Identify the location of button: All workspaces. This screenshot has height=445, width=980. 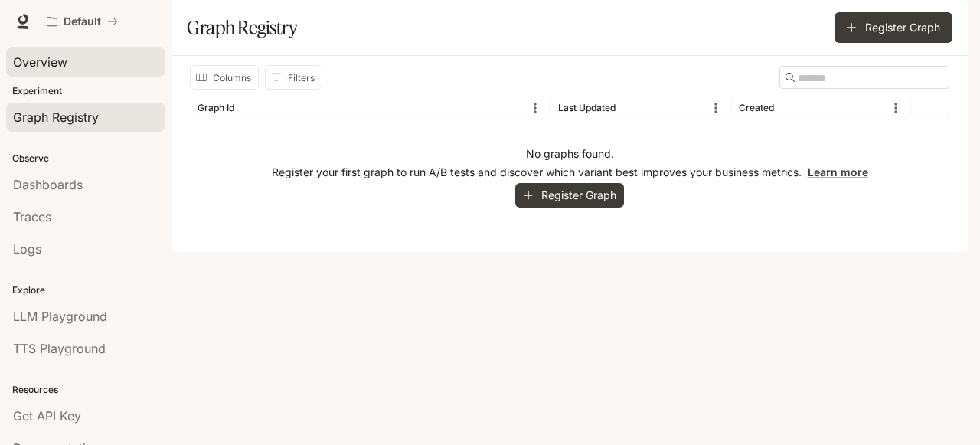
(82, 21).